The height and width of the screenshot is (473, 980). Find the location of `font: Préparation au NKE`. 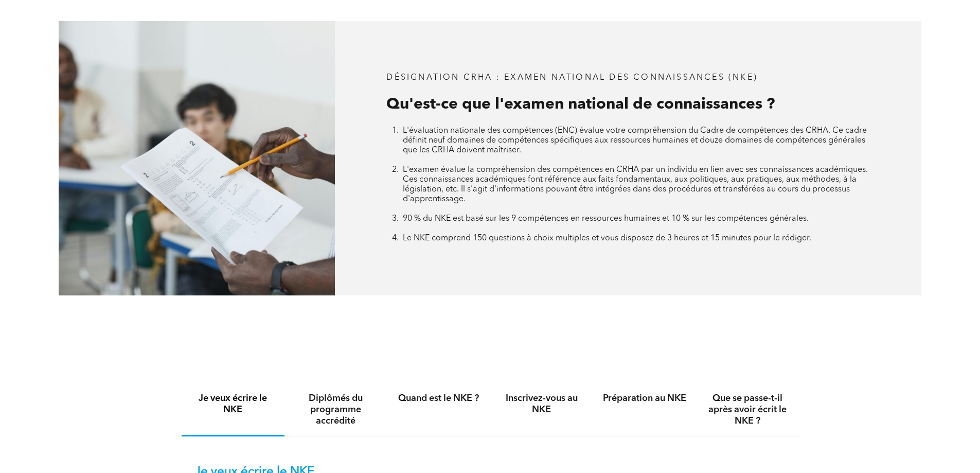

font: Préparation au NKE is located at coordinates (645, 398).